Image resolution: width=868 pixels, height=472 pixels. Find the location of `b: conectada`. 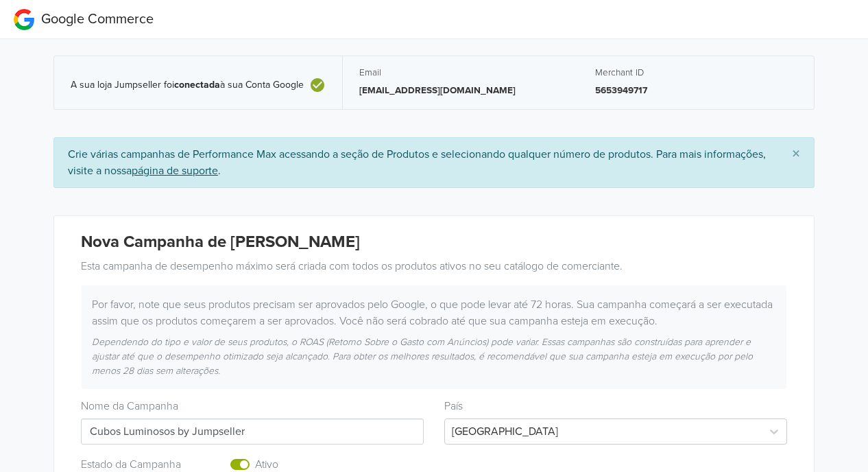

b: conectada is located at coordinates (197, 85).